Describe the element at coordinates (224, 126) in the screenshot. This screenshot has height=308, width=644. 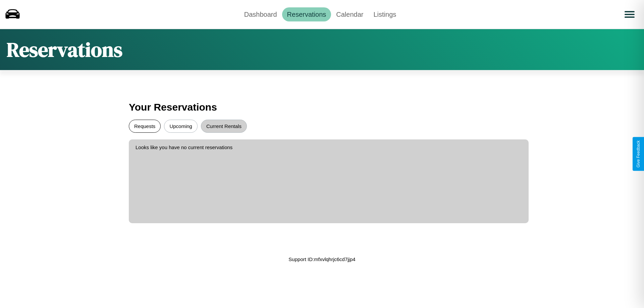
I see `button: Current Rentals` at that location.